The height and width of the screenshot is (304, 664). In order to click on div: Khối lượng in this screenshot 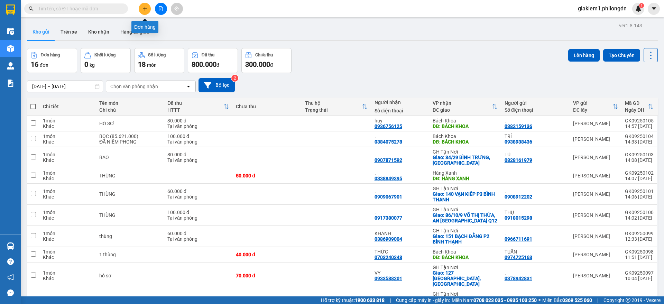, I will do `click(105, 55)`.